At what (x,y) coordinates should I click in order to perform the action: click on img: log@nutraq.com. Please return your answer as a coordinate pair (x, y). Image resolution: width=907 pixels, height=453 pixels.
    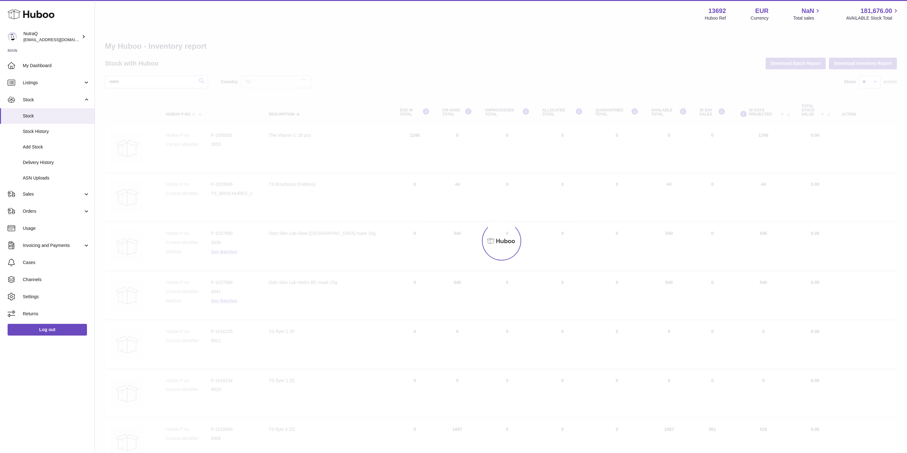
    Looking at the image, I should click on (12, 37).